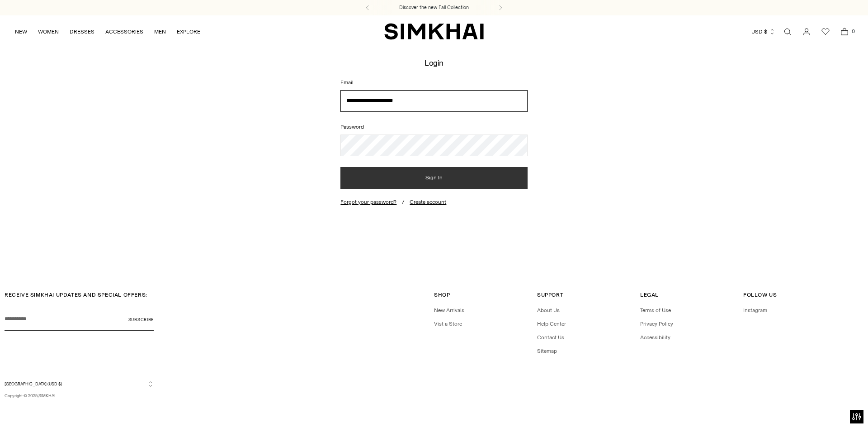 Image resolution: width=868 pixels, height=428 pixels. I want to click on h1: Login, so click(434, 63).